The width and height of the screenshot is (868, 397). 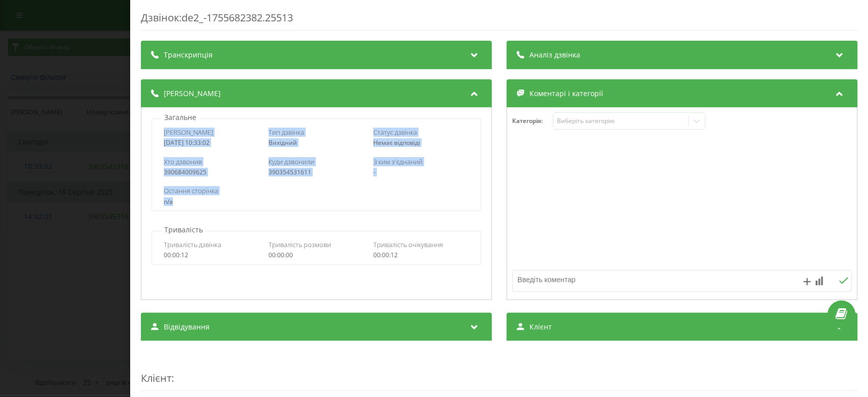 What do you see at coordinates (283, 142) in the screenshot?
I see `span: Вихідний` at bounding box center [283, 142].